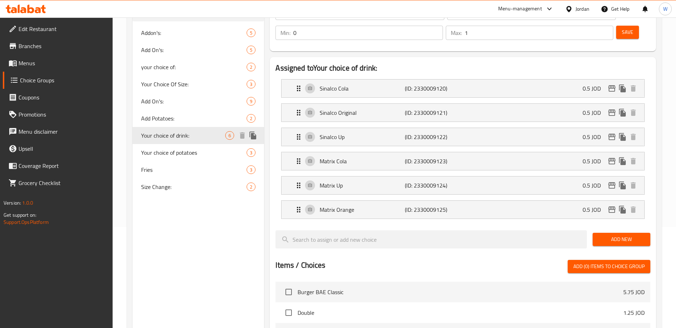 This screenshot has height=328, width=676. Describe the element at coordinates (63, 80) in the screenshot. I see `span: Choice Groups` at that location.